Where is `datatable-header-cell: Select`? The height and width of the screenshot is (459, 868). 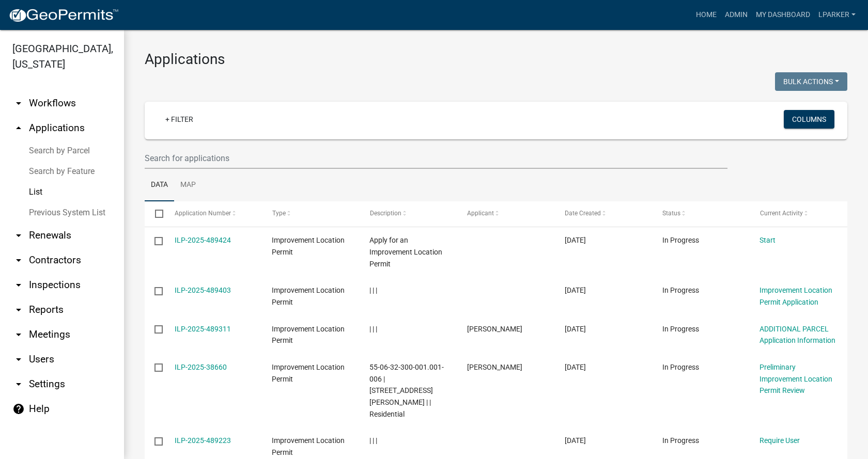
datatable-header-cell: Select is located at coordinates (155, 214).